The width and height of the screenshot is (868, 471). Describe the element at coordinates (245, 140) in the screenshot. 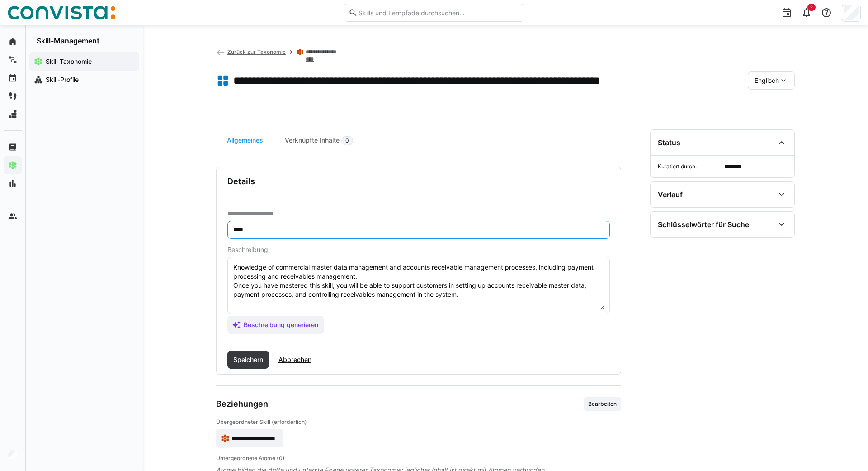

I see `div: Allgemeines` at that location.